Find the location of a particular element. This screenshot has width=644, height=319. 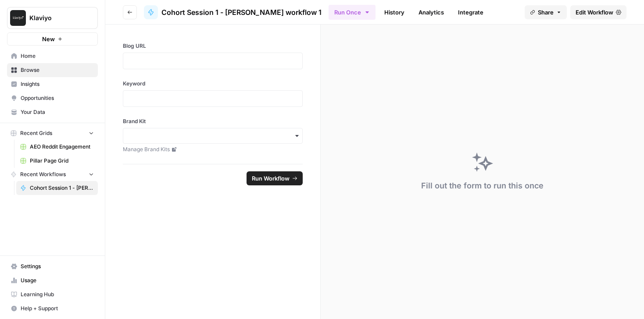

span: Settings is located at coordinates (57, 267).